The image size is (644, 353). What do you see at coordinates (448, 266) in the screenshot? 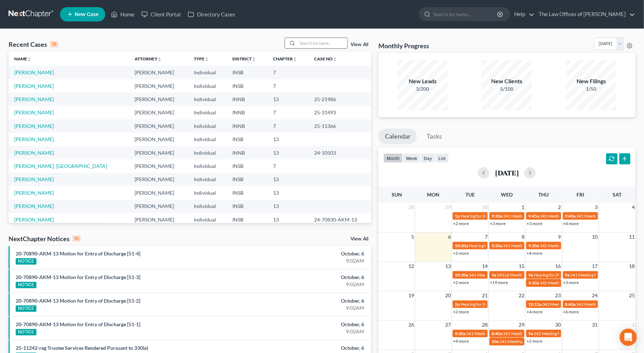
I see `span: 13` at bounding box center [448, 266].